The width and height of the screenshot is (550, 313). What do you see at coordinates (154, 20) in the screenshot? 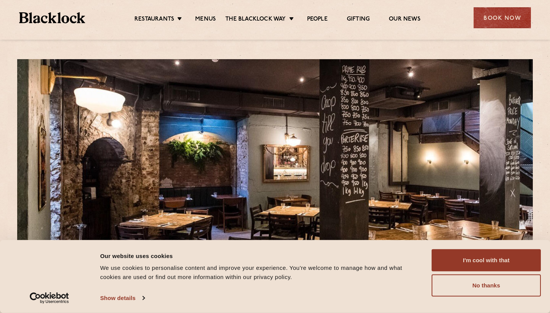
I see `a: Restaurants` at bounding box center [154, 20].